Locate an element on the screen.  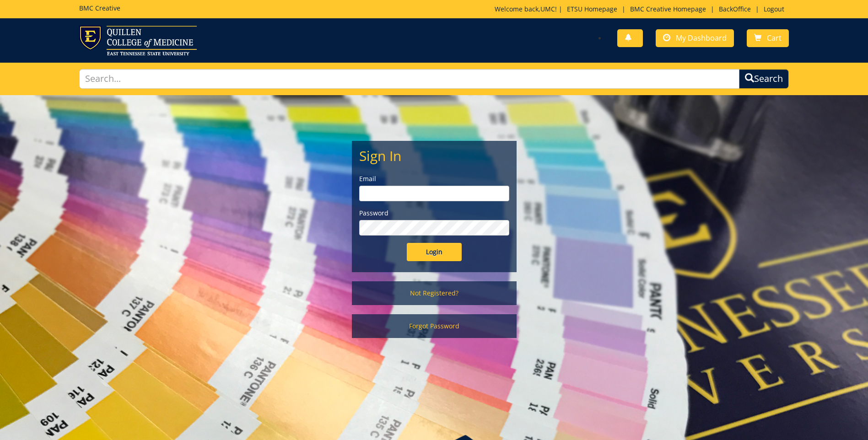
a: UMC is located at coordinates (548, 9).